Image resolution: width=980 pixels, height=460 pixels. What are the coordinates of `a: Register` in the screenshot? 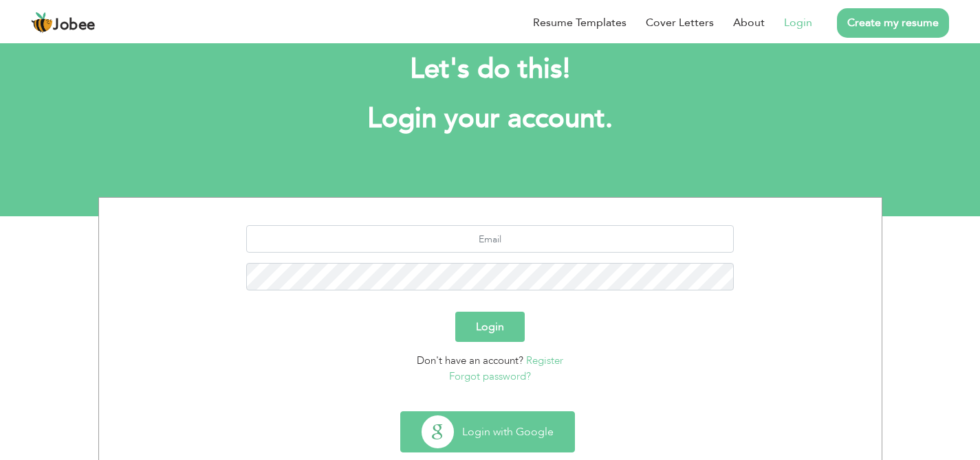 It's located at (545, 361).